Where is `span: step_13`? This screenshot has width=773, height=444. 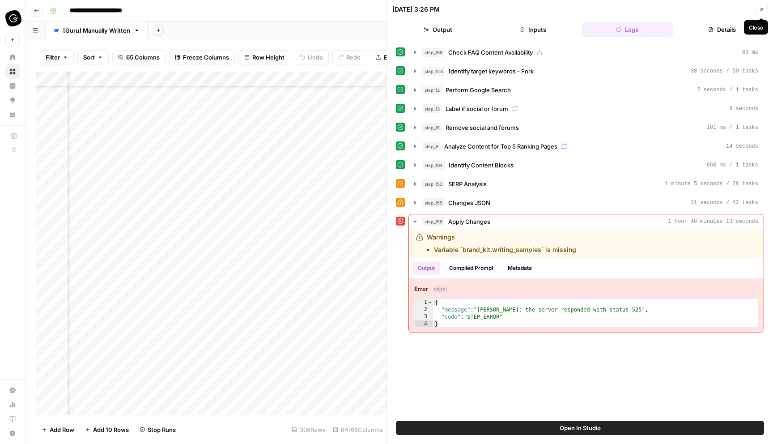
span: step_13 is located at coordinates (432, 109).